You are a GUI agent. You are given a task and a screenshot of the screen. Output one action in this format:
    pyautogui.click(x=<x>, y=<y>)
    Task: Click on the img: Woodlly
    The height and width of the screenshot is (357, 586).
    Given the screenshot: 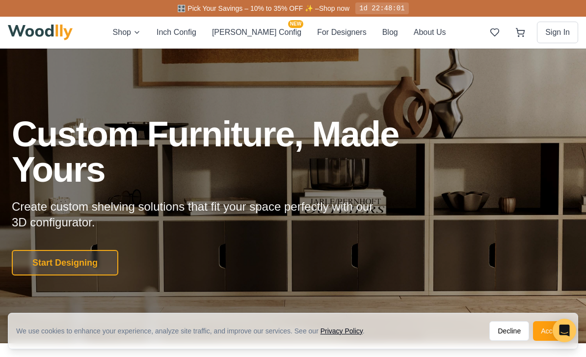 What is the action you would take?
    pyautogui.click(x=40, y=32)
    